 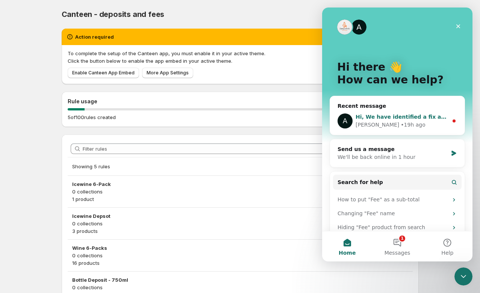 I want to click on h2: Rule usage, so click(x=240, y=102).